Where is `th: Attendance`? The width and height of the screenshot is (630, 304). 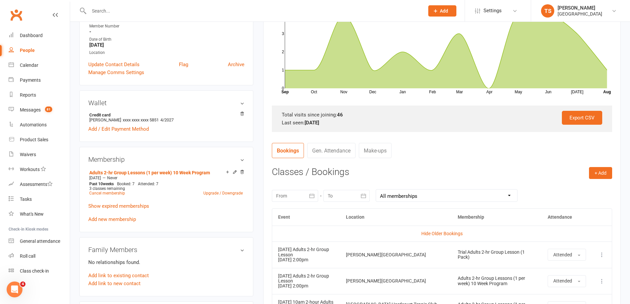 th: Attendance is located at coordinates (567, 217).